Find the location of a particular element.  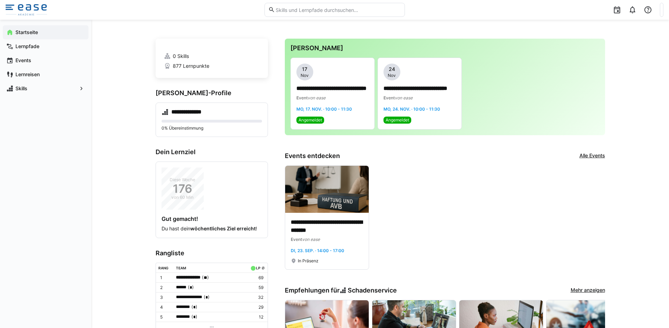

span: Di, 23. Sep. · 14:00 - 17:00 is located at coordinates (318, 250).